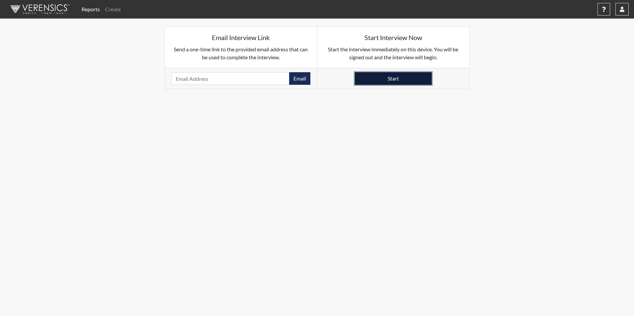 This screenshot has height=316, width=634. I want to click on p: Send a one-time link to the provided email address that can be used to complete the interview., so click(241, 53).